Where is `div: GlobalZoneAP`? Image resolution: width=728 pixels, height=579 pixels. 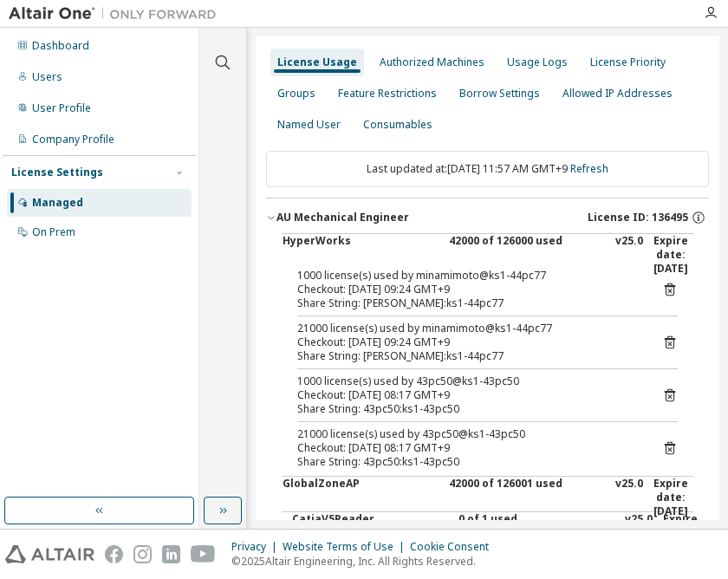
div: GlobalZoneAP is located at coordinates (360, 498).